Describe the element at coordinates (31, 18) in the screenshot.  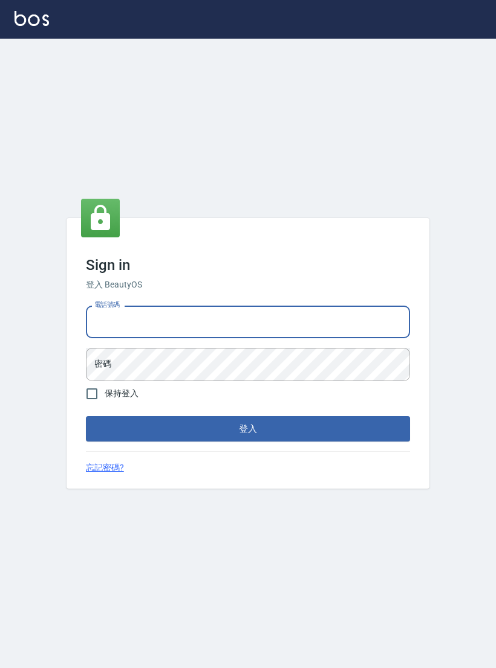
I see `img: Logo` at that location.